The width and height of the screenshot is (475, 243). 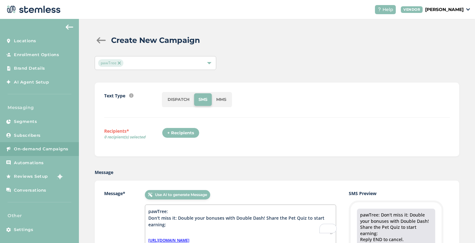 I want to click on span: Reviews Setup, so click(x=31, y=177).